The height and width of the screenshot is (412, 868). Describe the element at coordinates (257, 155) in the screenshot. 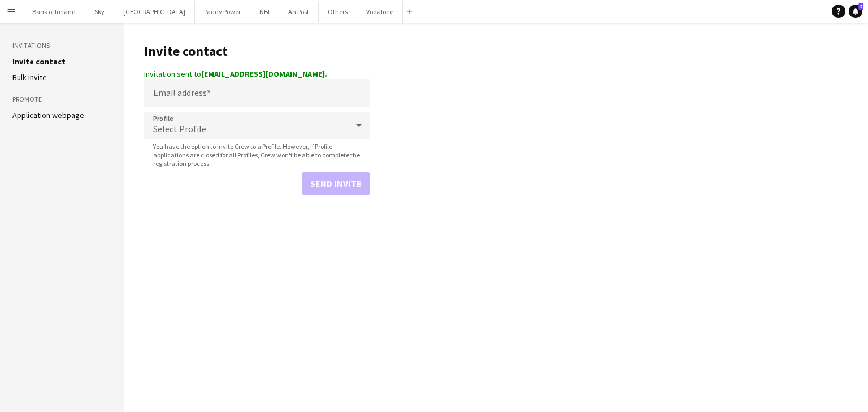

I see `span: You have the option to invite Crew to a Profile. However, if Profile applications are closed for ...` at that location.